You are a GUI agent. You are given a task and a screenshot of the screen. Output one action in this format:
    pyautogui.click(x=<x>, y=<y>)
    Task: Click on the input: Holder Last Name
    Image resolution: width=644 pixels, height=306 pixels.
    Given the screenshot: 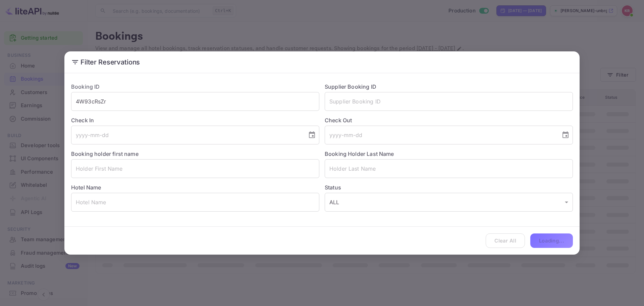 What is the action you would take?
    pyautogui.click(x=449, y=168)
    